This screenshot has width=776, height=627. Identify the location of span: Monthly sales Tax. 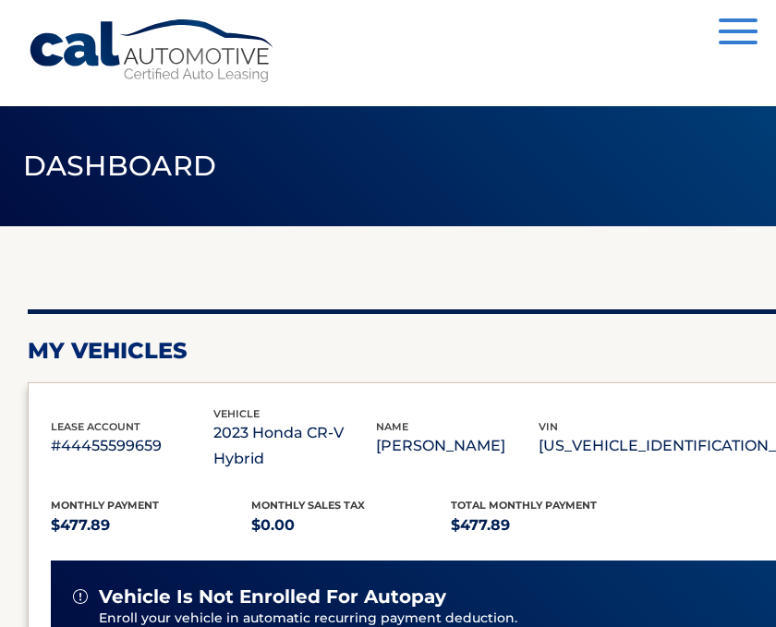
(308, 505).